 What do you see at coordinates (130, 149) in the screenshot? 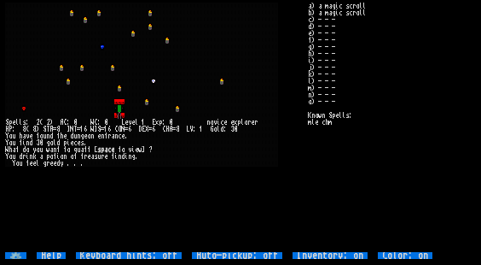
I see `div: v` at bounding box center [130, 149].